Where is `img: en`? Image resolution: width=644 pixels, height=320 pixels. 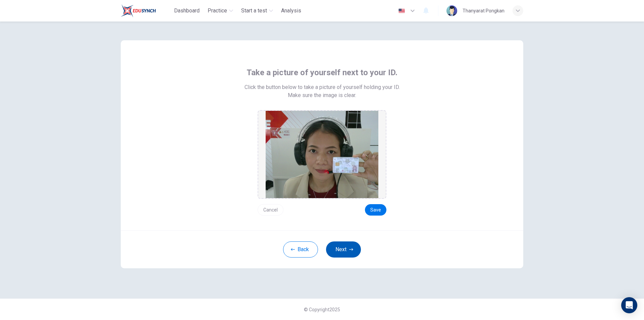 img: en is located at coordinates (401, 11).